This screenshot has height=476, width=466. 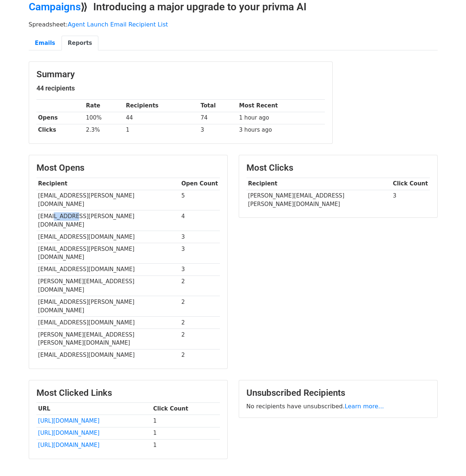 What do you see at coordinates (338, 406) in the screenshot?
I see `p: No recipients have unsubscribed.` at bounding box center [338, 406].